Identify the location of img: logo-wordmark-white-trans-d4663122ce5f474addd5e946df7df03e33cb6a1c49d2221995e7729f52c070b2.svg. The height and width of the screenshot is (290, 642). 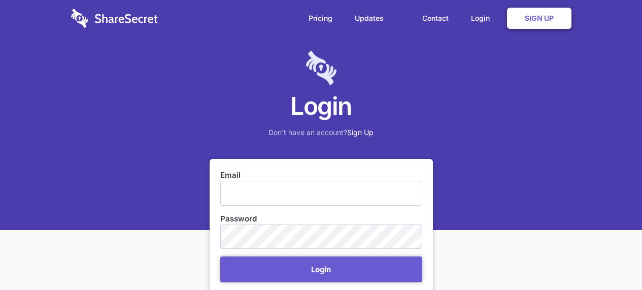
(114, 18).